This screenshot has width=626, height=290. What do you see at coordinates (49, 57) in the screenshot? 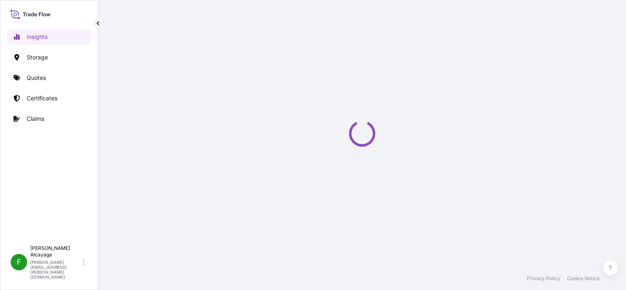
I see `a: Storage` at bounding box center [49, 57].